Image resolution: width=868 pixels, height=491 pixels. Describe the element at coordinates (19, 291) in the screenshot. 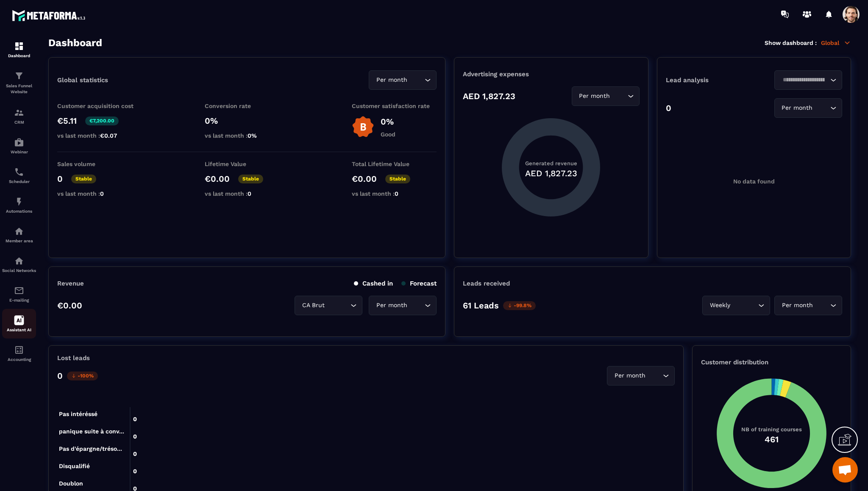

I see `img: email` at that location.